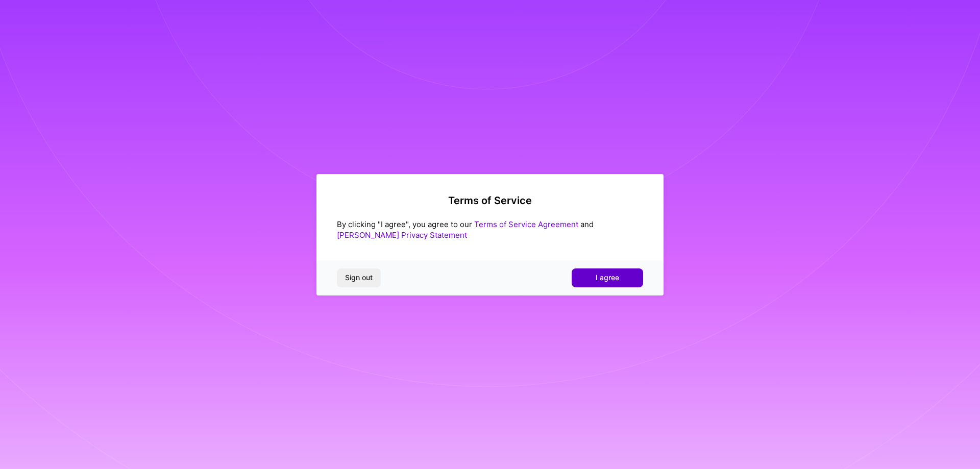 The image size is (980, 469). Describe the element at coordinates (608, 278) in the screenshot. I see `button: I agree` at that location.